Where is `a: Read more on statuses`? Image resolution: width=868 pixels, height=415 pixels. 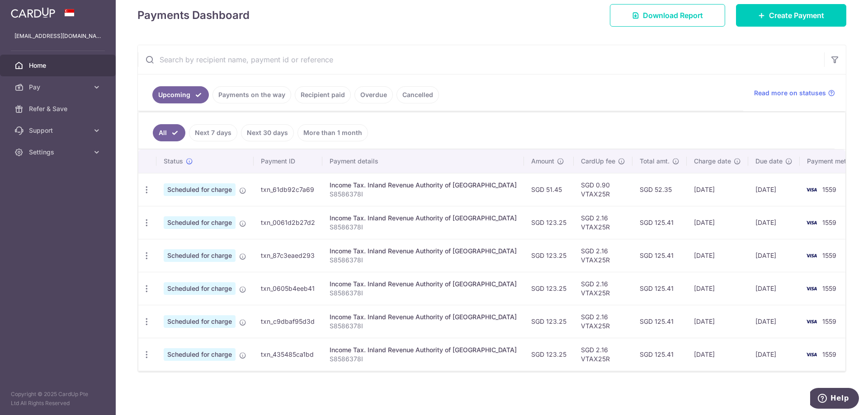 a: Read more on statuses is located at coordinates (795, 93).